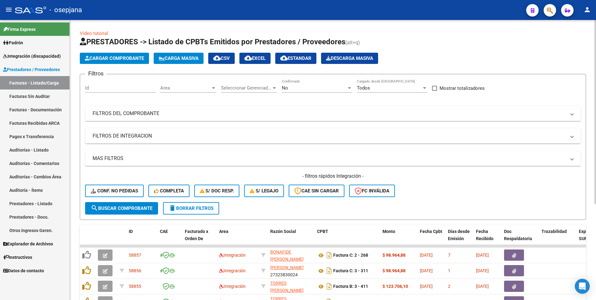 The height and width of the screenshot is (300, 596). Describe the element at coordinates (291, 255) in the screenshot. I see `div: 27353238057` at that location.